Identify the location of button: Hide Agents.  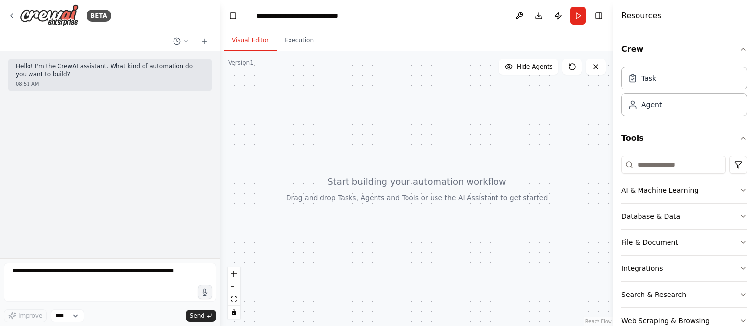
(528, 67).